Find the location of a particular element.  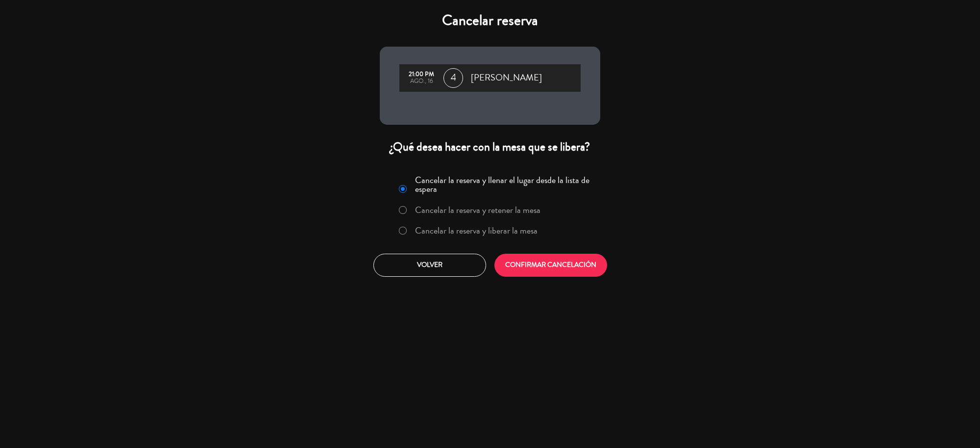

div: 21:00 PM is located at coordinates (421, 75).